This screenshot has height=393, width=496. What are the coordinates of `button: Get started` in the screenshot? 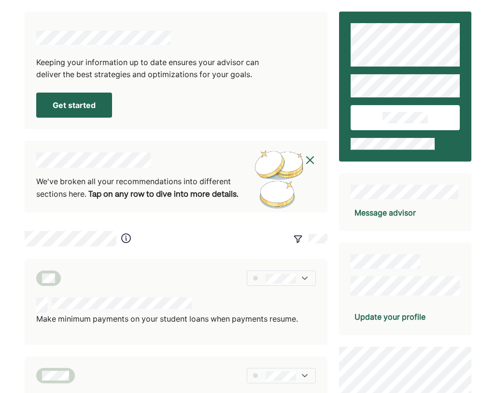 It's located at (74, 105).